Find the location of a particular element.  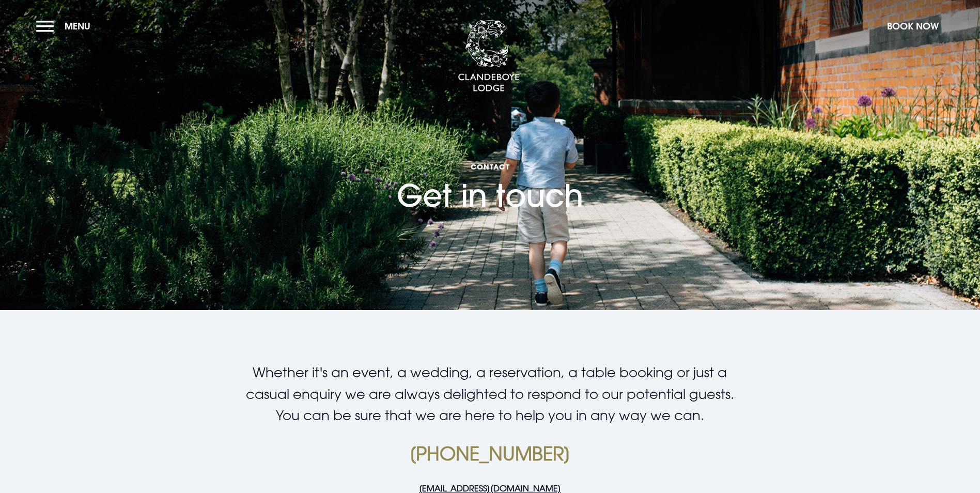

h1: Get in touch is located at coordinates (489, 158).